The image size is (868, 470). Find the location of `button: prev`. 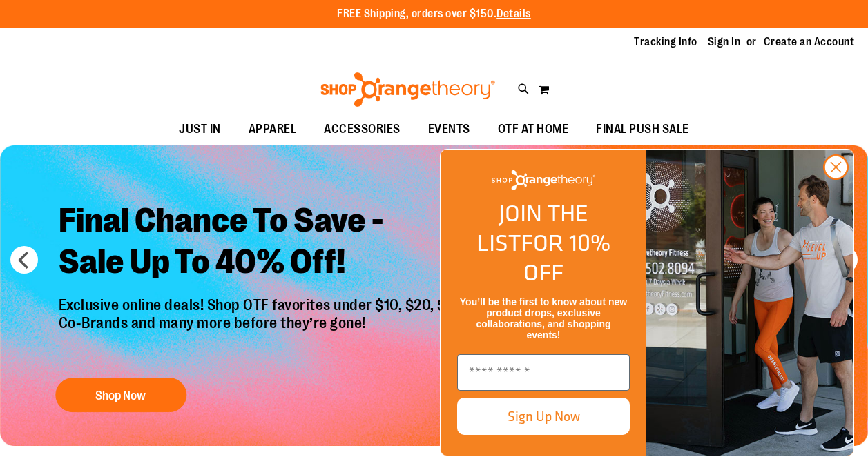

button: prev is located at coordinates (25, 260).